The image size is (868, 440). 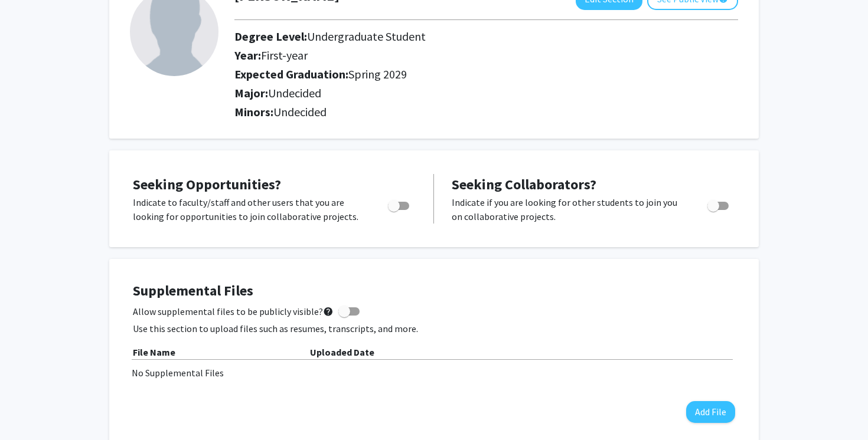 What do you see at coordinates (486, 93) in the screenshot?
I see `h2: Major:` at bounding box center [486, 93].